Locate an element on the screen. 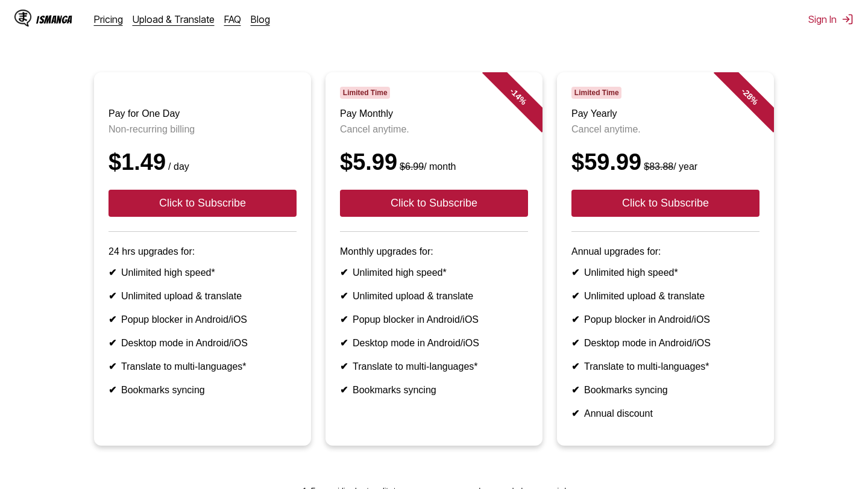  div: IsManga is located at coordinates (54, 19).